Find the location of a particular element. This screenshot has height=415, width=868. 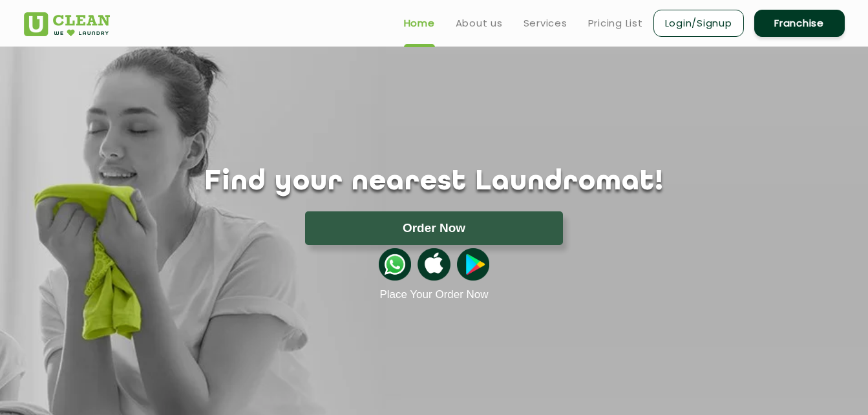

a: Home is located at coordinates (419, 23).